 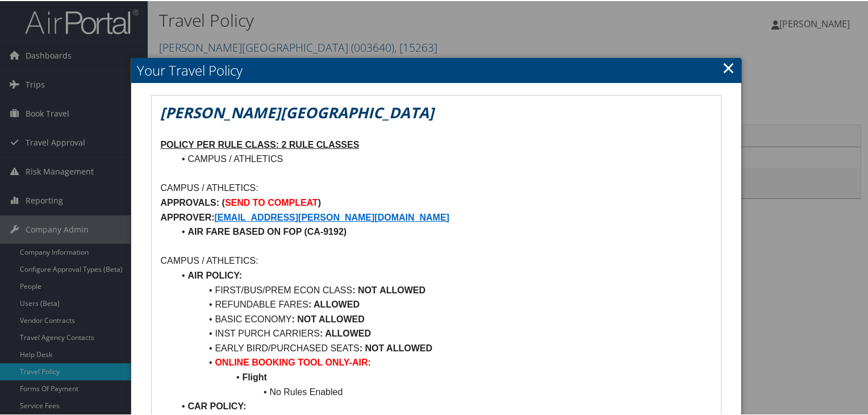 I want to click on li: CAMPUS / ATHLETICS, so click(x=443, y=158).